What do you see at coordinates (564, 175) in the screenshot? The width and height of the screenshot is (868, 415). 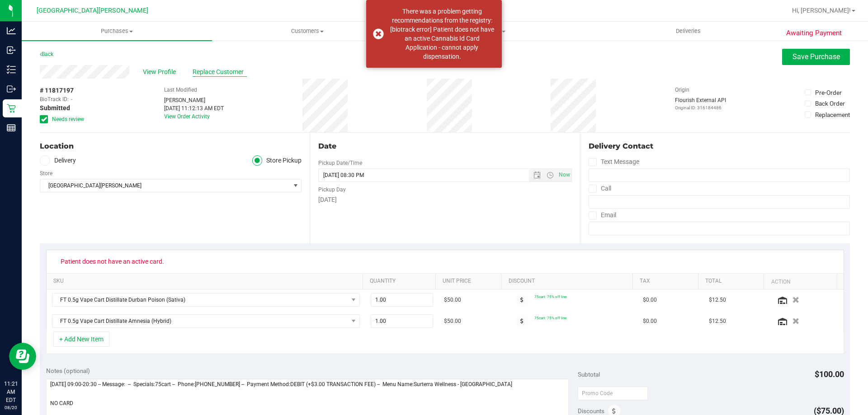 I see `span: Set Current date` at bounding box center [564, 175].